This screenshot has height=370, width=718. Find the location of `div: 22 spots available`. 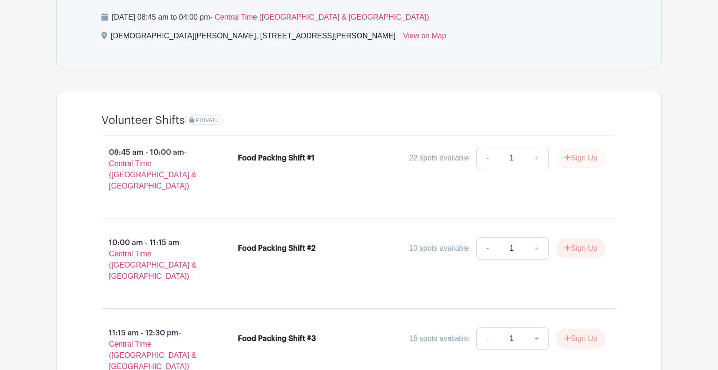

div: 22 spots available is located at coordinates (439, 158).